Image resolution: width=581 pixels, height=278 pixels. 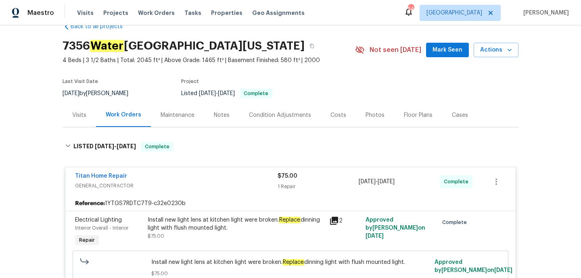 What do you see at coordinates (123, 115) in the screenshot?
I see `div: Work Orders` at bounding box center [123, 115].